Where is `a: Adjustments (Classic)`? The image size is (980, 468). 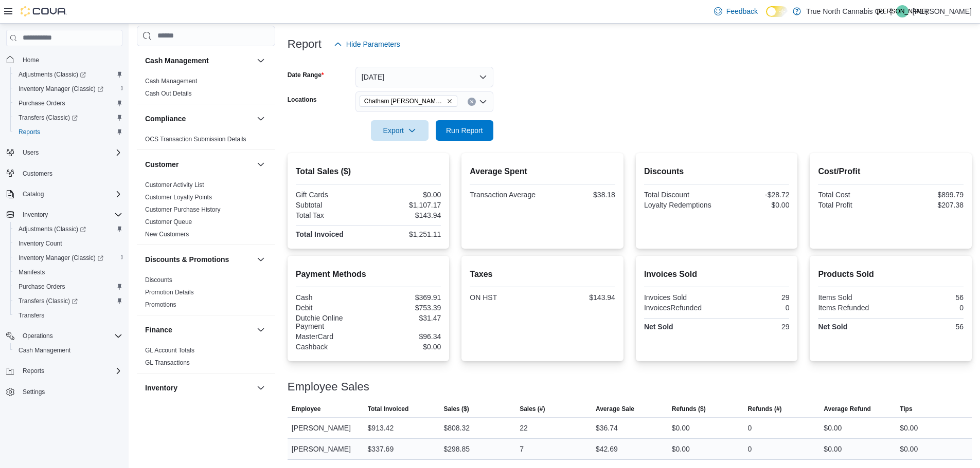 a: Adjustments (Classic) is located at coordinates (52, 74).